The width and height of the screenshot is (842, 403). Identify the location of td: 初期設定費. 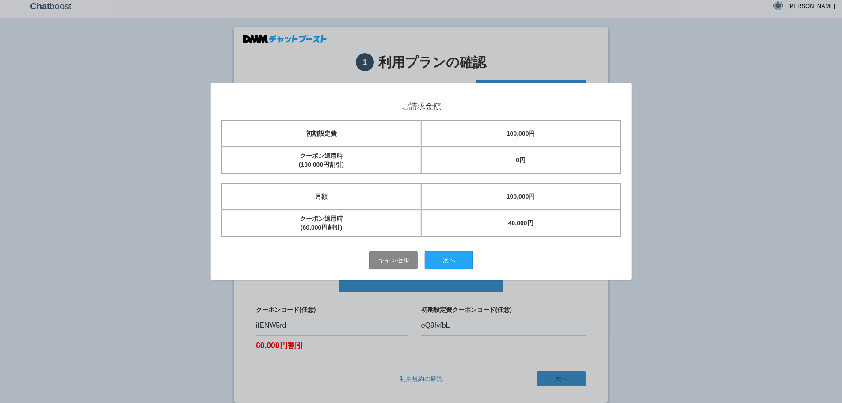
(321, 133).